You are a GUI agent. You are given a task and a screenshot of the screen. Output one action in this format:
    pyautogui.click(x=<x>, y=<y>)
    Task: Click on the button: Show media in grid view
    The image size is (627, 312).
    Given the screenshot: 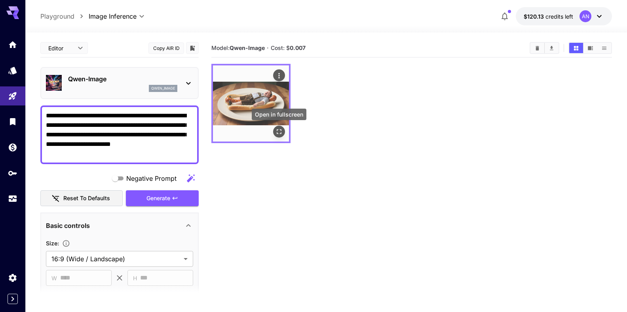 What is the action you would take?
    pyautogui.click(x=576, y=48)
    